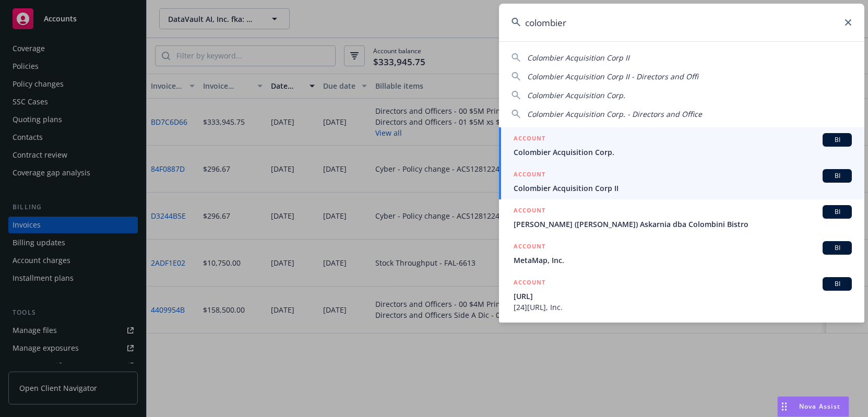  What do you see at coordinates (683, 260) in the screenshot?
I see `span: MetaMap, Inc.` at bounding box center [683, 260].